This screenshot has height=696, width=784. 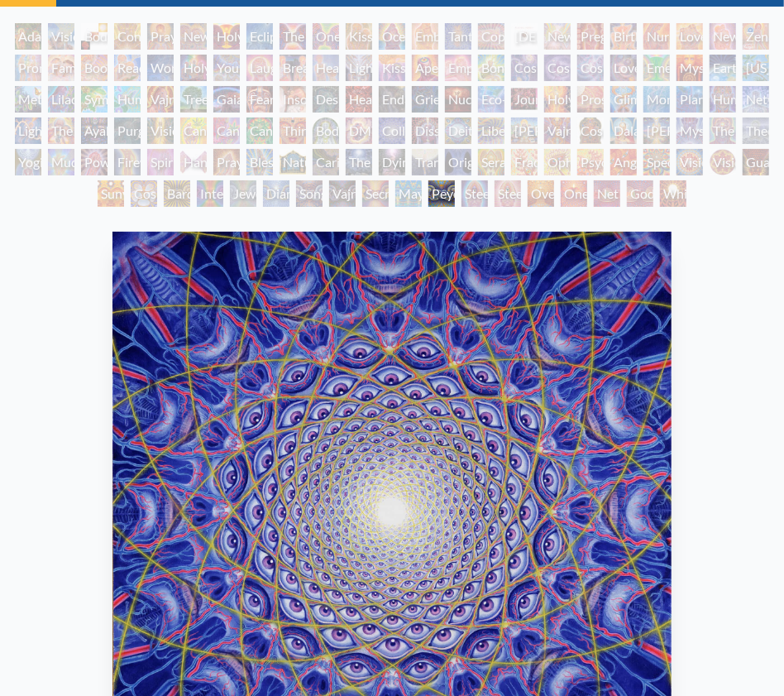 I want to click on div: Despair, so click(x=326, y=100).